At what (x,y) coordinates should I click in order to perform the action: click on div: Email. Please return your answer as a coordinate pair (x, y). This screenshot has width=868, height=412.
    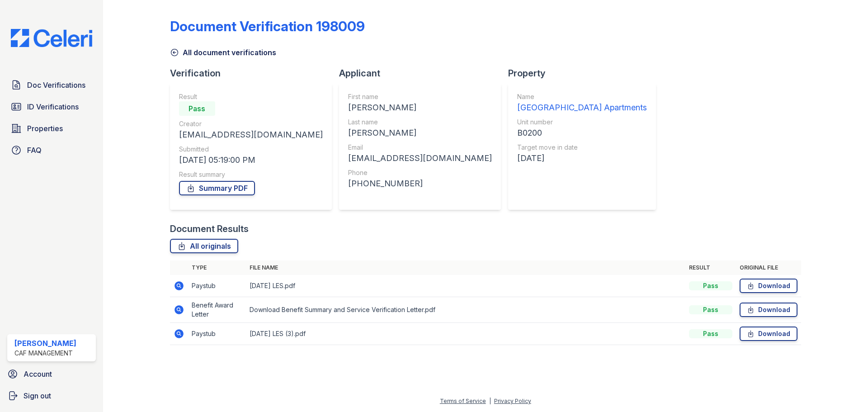
    Looking at the image, I should click on (420, 148).